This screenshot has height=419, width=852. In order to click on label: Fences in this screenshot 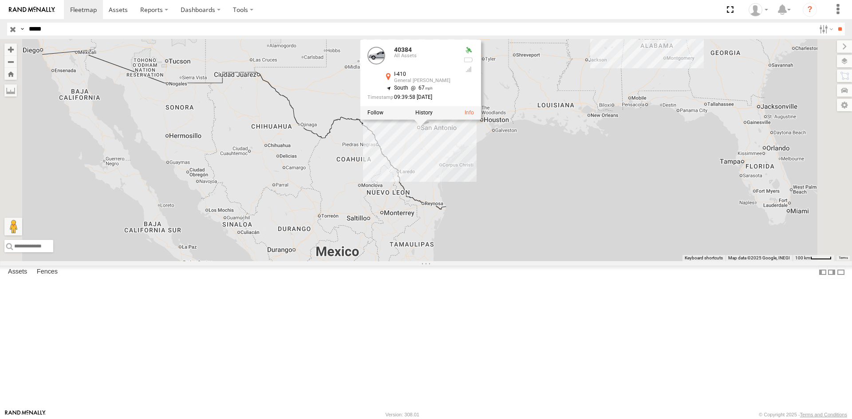, I will do `click(47, 272)`.